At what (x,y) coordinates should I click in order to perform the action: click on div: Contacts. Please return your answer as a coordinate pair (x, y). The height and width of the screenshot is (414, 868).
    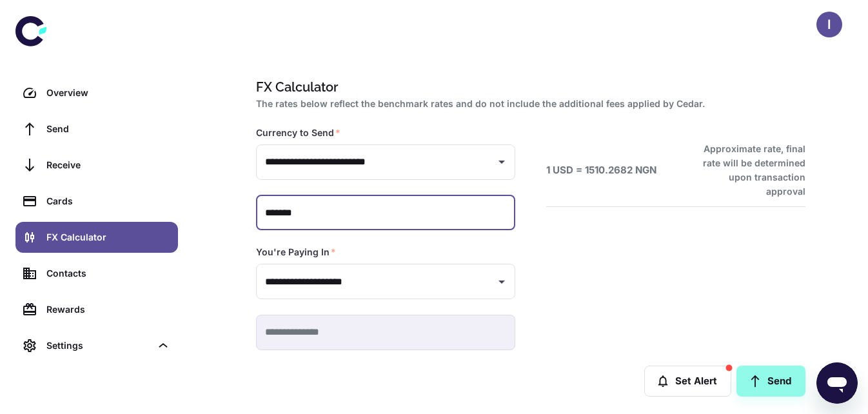
    Looking at the image, I should click on (108, 274).